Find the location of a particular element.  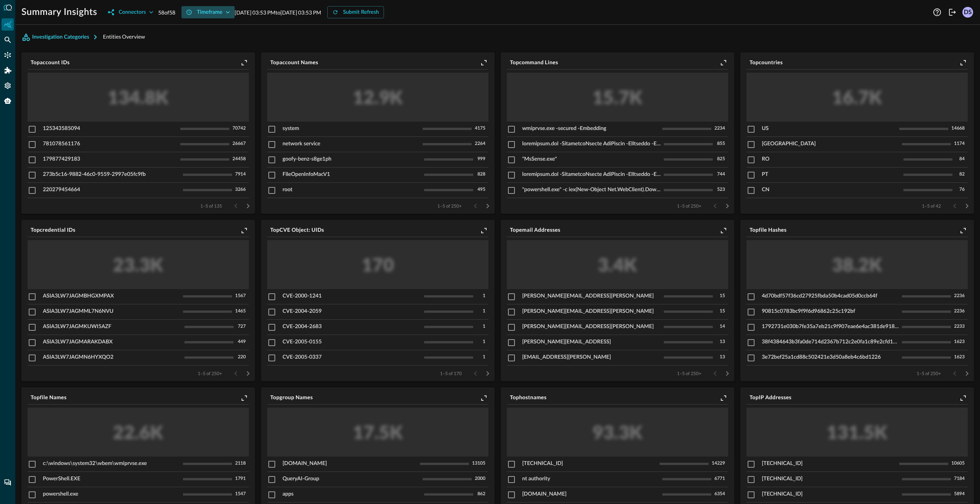

h3: We found 15681 instances of this entity. is located at coordinates (617, 97).